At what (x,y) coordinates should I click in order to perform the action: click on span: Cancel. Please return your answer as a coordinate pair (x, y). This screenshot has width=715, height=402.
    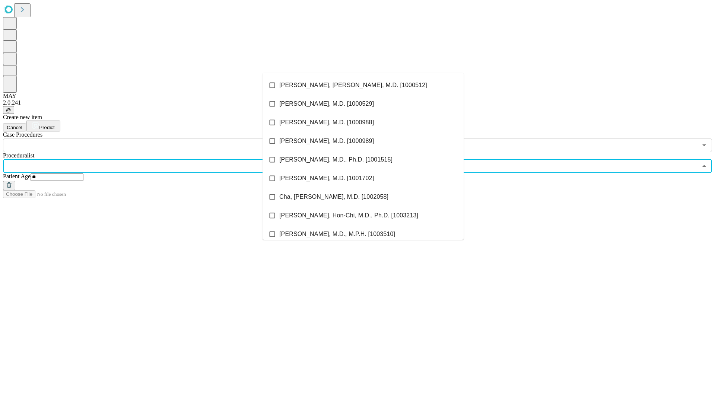
    Looking at the image, I should click on (15, 127).